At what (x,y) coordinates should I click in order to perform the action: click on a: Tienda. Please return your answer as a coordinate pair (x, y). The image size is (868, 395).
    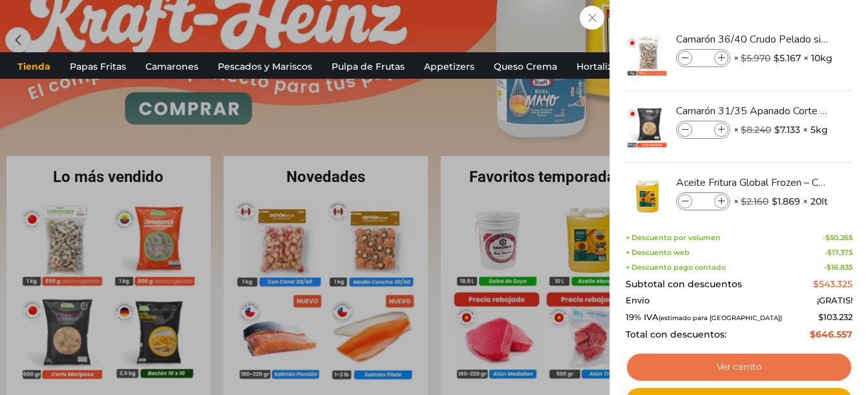
    Looking at the image, I should click on (34, 67).